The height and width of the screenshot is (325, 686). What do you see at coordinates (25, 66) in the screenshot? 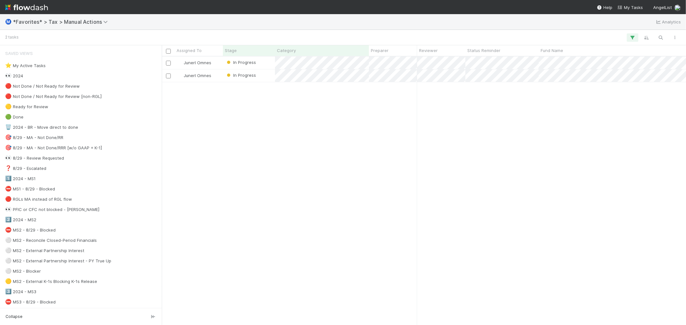
I see `div: My Active Tasks` at bounding box center [25, 66].